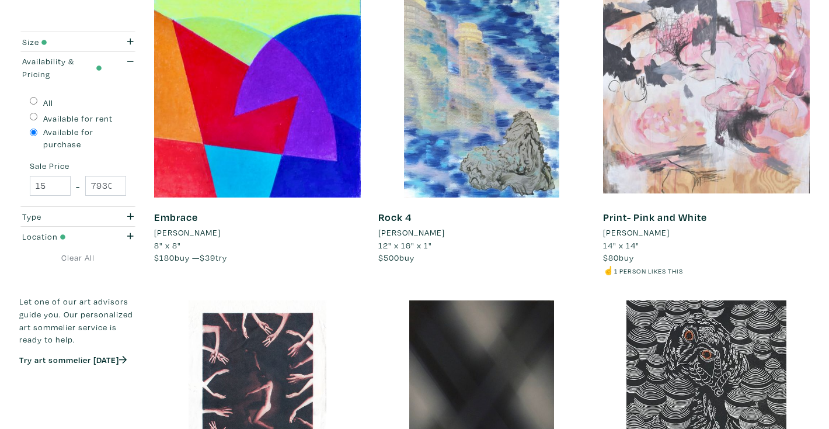 This screenshot has width=829, height=429. I want to click on a: Clear All, so click(78, 258).